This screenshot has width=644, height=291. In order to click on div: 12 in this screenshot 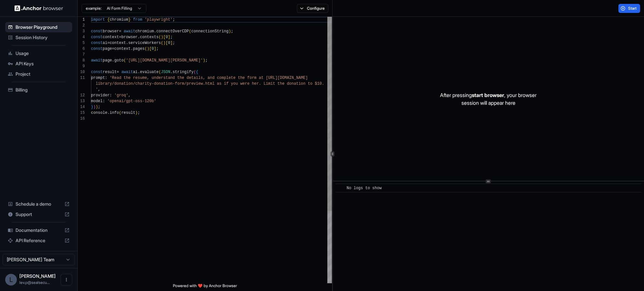, I will do `click(81, 95)`.